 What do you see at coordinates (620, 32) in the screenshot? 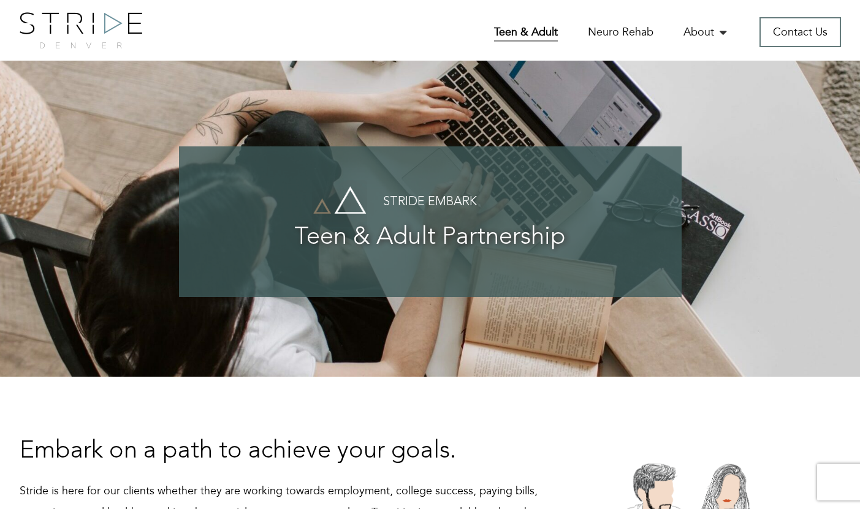
I see `a: Neuro Rehab` at bounding box center [620, 32].